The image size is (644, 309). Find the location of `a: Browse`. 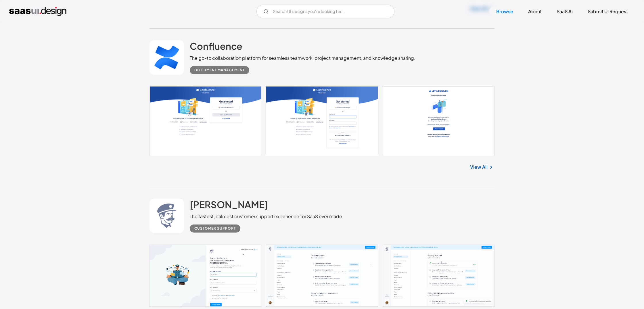

a: Browse is located at coordinates (504, 12).